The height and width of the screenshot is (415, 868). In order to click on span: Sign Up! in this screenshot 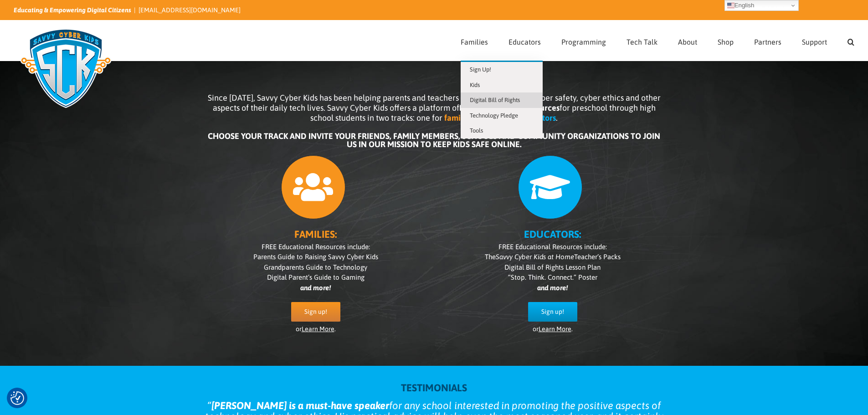, I will do `click(480, 69)`.